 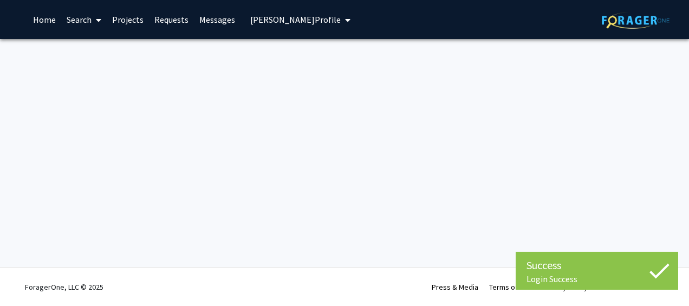 What do you see at coordinates (511, 287) in the screenshot?
I see `a: Terms of Use` at bounding box center [511, 287].